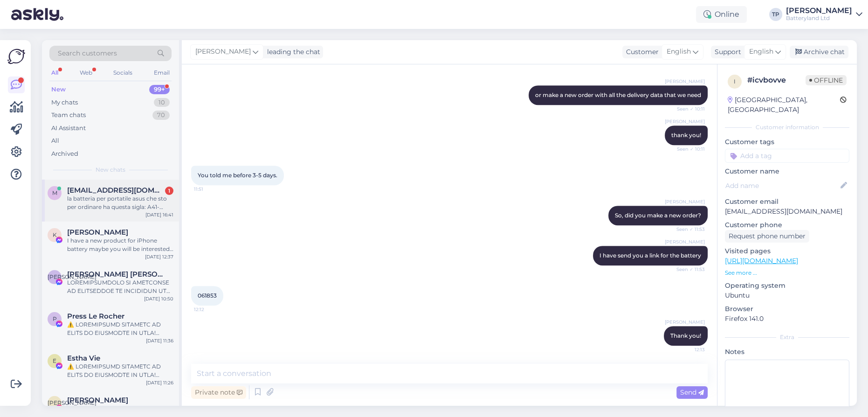 The width and height of the screenshot is (868, 417). Describe the element at coordinates (787, 273) in the screenshot. I see `p: See more ...` at that location.